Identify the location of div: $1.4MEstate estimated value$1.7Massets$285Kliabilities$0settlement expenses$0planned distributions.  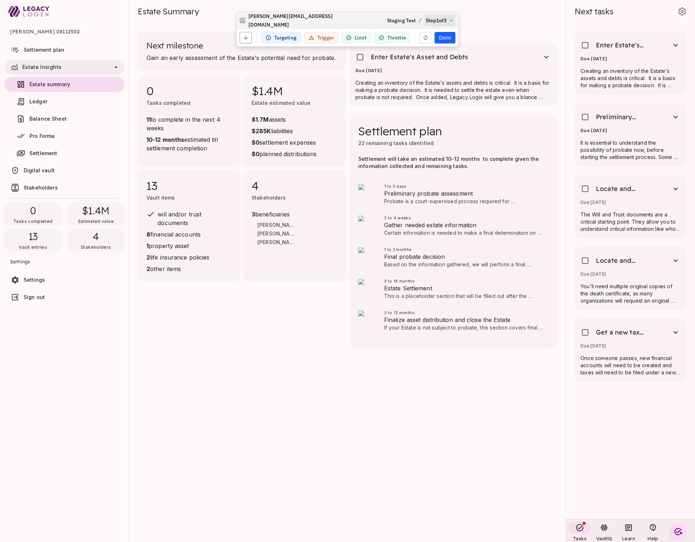
(294, 121).